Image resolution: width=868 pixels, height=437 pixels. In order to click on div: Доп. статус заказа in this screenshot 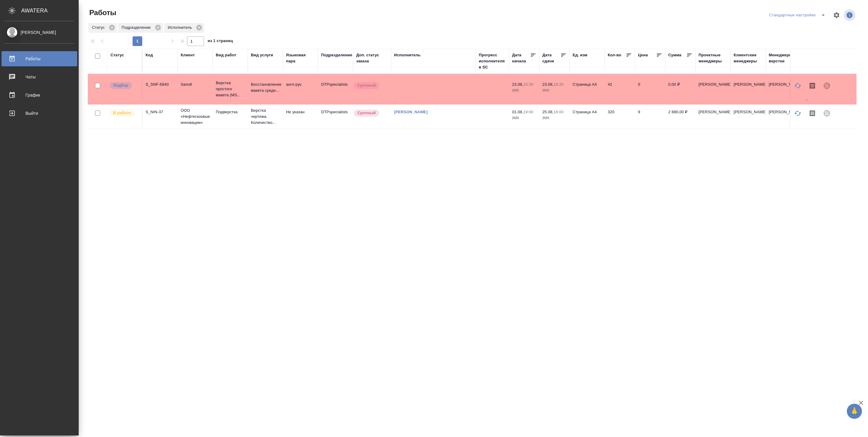, I will do `click(372, 58)`.